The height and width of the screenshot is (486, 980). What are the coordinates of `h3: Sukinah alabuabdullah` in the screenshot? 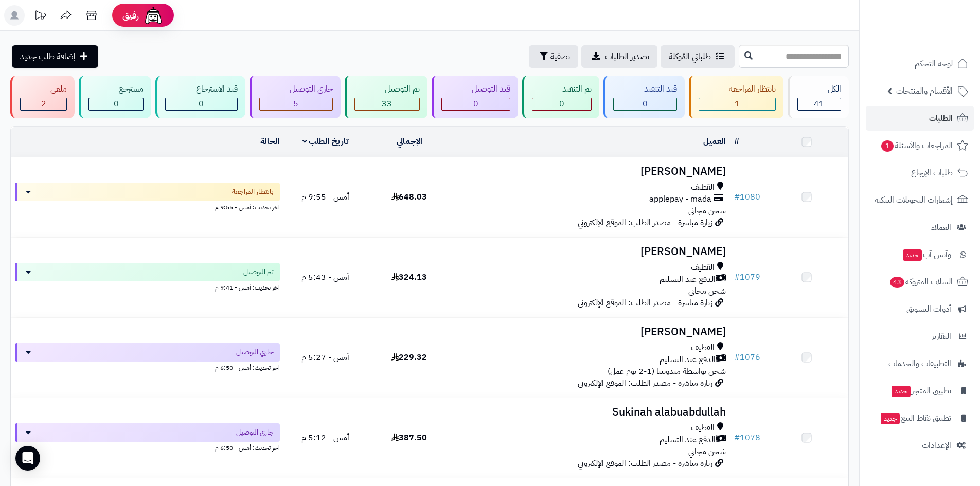 It's located at (590, 412).